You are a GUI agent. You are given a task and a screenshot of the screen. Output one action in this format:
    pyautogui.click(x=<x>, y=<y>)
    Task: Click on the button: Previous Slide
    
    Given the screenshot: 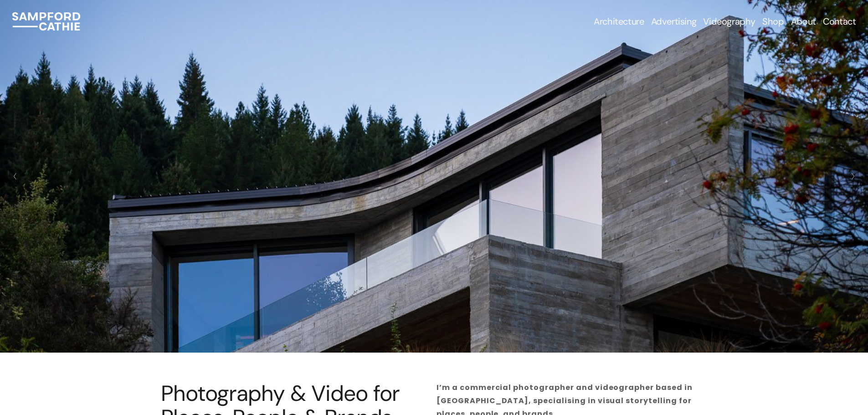 What is the action you would take?
    pyautogui.click(x=15, y=177)
    